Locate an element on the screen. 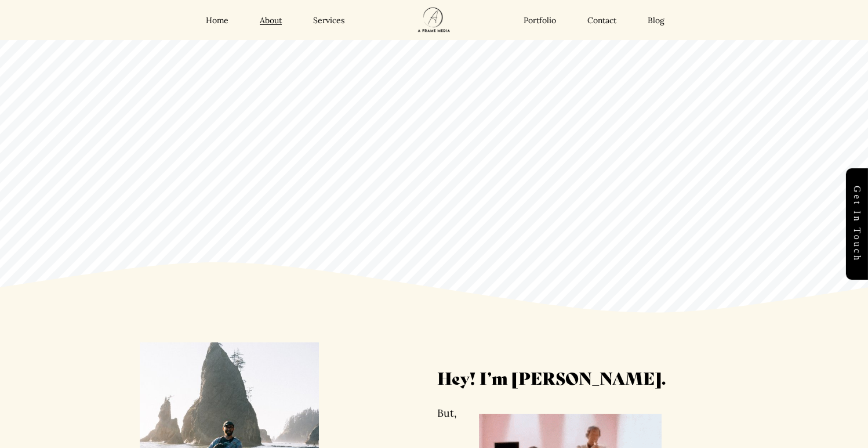 This screenshot has height=448, width=868. p: But, is located at coordinates (638, 412).